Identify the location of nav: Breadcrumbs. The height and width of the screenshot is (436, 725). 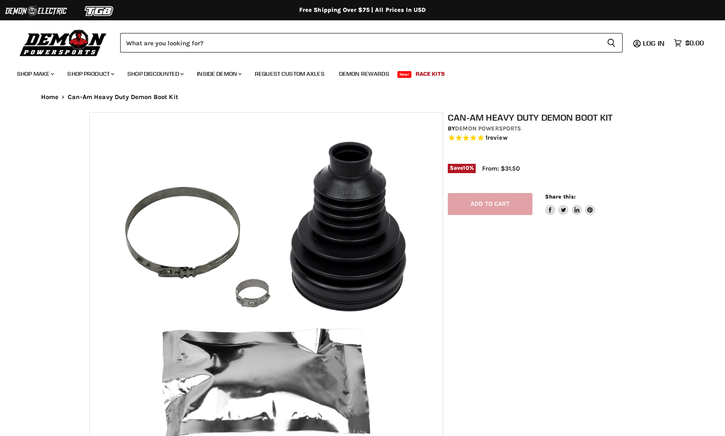
(363, 97).